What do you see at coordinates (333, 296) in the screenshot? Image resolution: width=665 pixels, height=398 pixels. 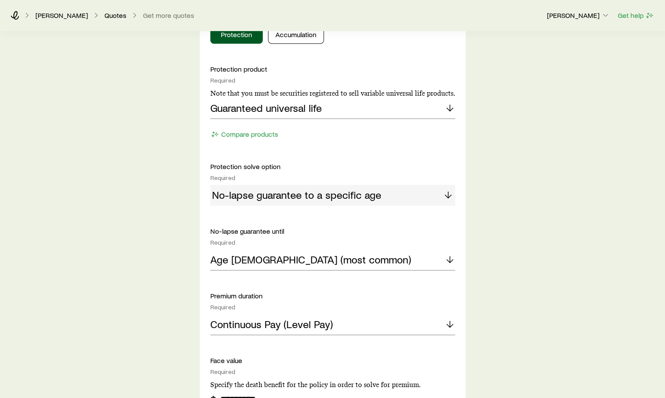 I see `p: Premium duration` at bounding box center [333, 296].